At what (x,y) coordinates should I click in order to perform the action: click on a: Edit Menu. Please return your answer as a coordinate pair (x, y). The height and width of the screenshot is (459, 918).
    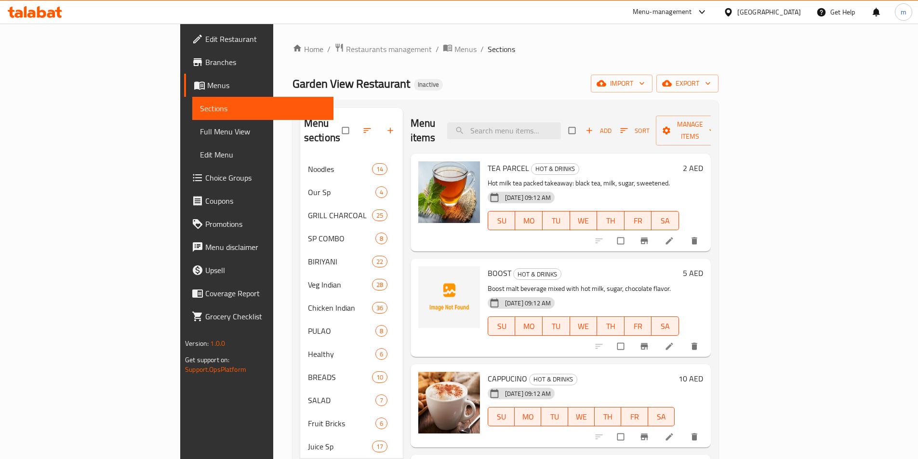
    Looking at the image, I should click on (263, 155).